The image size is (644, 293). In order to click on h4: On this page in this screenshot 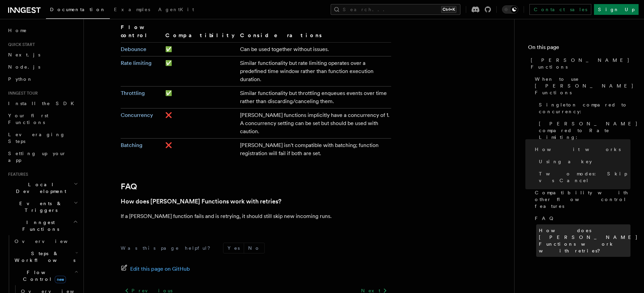, I will do `click(579, 49)`.